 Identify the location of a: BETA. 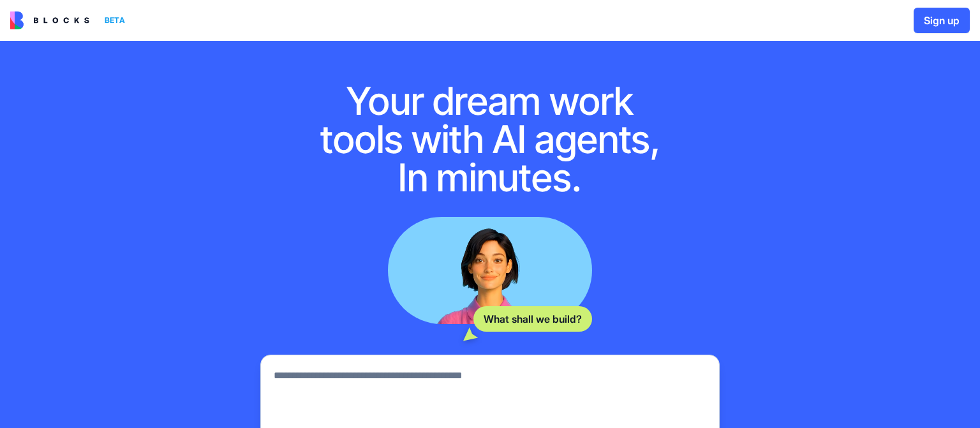
(70, 20).